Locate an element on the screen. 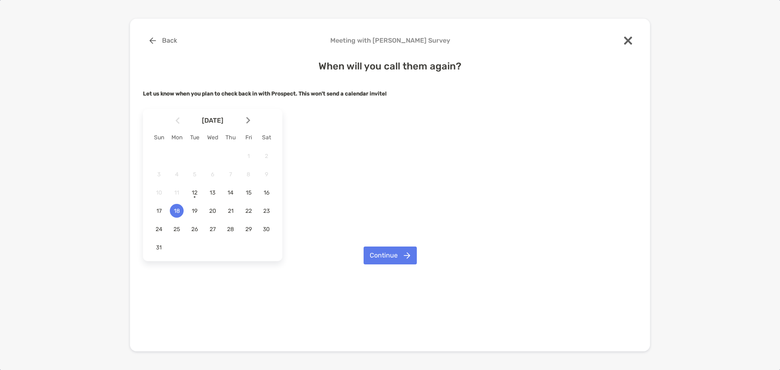 The width and height of the screenshot is (780, 370). span: 27 is located at coordinates (212, 229).